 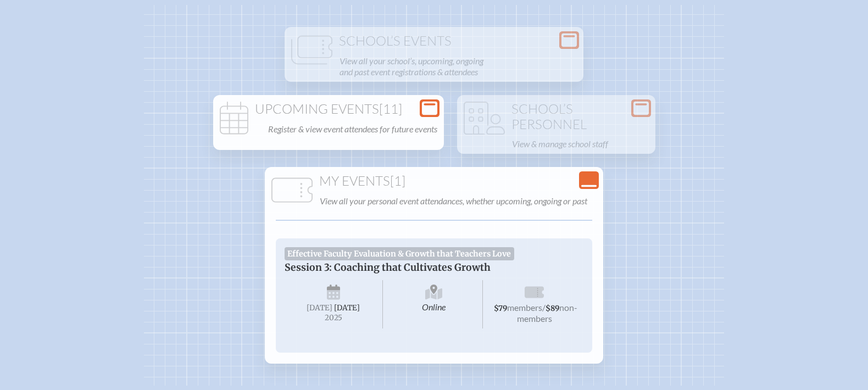 What do you see at coordinates (500, 308) in the screenshot?
I see `span: $79` at bounding box center [500, 308].